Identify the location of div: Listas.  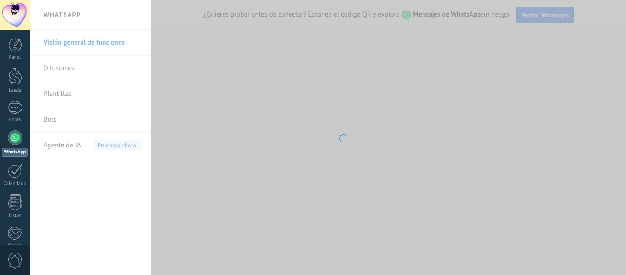
(15, 215).